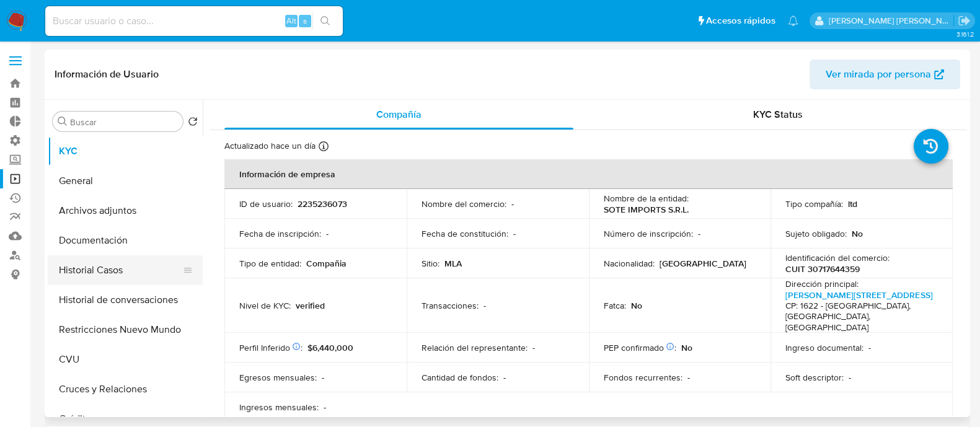 Image resolution: width=980 pixels, height=427 pixels. Describe the element at coordinates (430, 264) in the screenshot. I see `p: Sitio :` at that location.